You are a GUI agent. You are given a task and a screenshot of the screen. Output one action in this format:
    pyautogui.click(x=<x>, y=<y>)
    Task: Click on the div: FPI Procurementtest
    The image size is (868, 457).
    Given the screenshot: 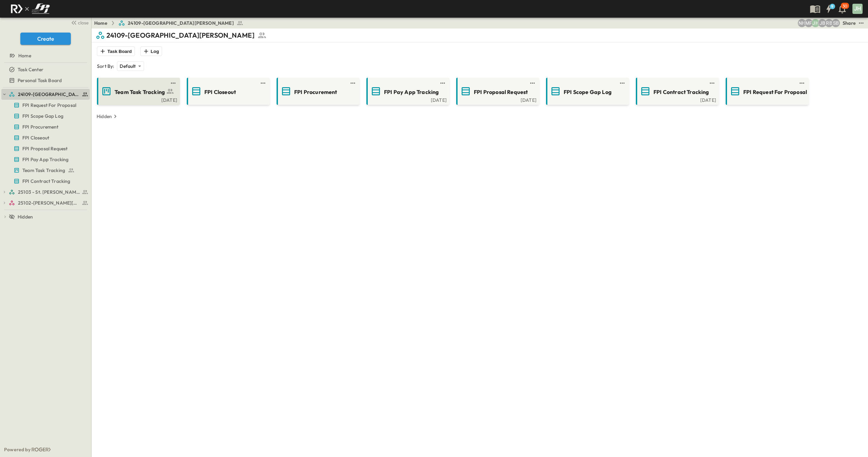 What is the action you would take?
    pyautogui.click(x=45, y=127)
    